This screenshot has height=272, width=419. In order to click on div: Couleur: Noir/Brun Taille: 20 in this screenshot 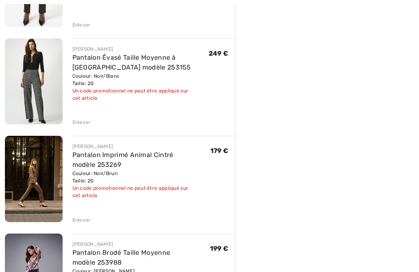, I will do `click(141, 177)`.